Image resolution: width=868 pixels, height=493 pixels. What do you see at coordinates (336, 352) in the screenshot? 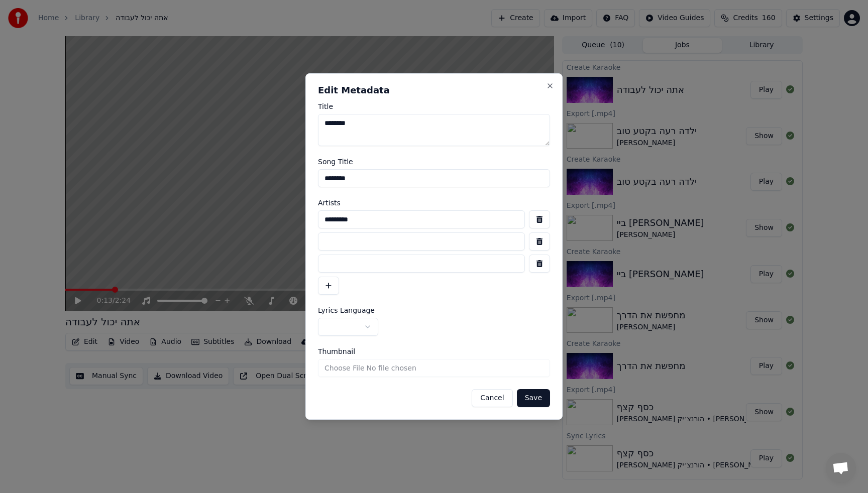
I see `span: Thumbnail` at bounding box center [336, 352].